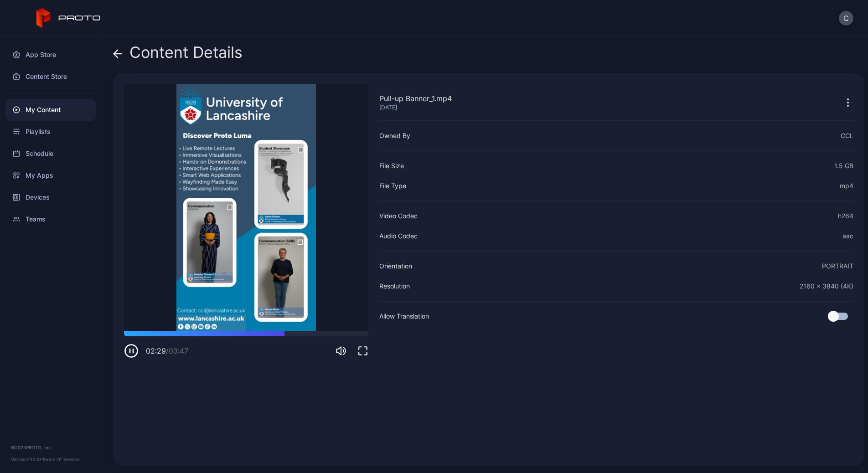 The image size is (868, 473). What do you see at coordinates (846, 18) in the screenshot?
I see `button: C` at bounding box center [846, 18].